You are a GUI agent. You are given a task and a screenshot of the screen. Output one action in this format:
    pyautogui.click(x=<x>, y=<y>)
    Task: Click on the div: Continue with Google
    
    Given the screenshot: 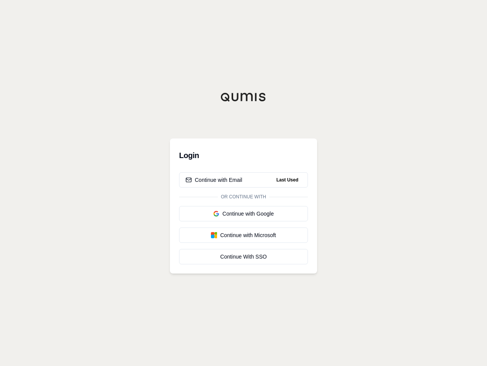 What is the action you would take?
    pyautogui.click(x=243, y=214)
    